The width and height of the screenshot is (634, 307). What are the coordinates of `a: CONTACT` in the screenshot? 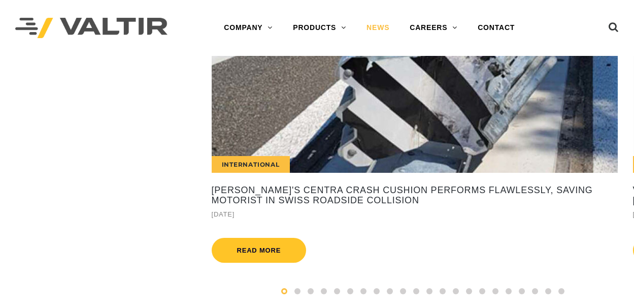 It's located at (496, 28).